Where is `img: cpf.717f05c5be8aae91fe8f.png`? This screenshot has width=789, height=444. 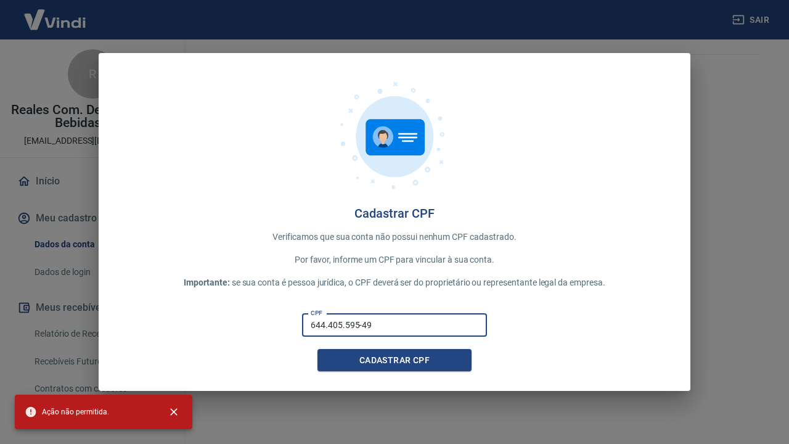 img: cpf.717f05c5be8aae91fe8f.png is located at coordinates (394, 134).